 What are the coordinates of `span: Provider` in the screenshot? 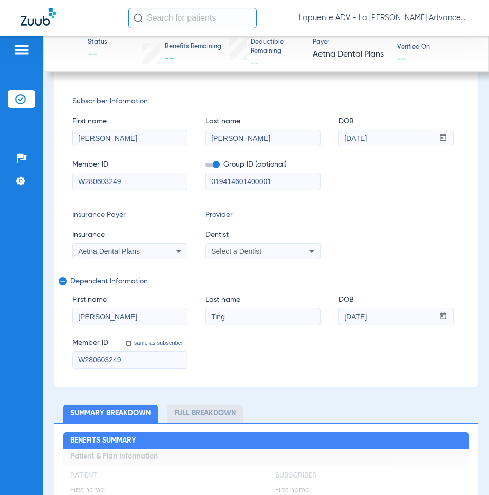 It's located at (263, 215).